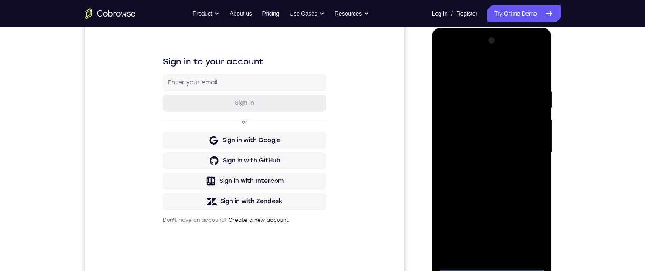  Describe the element at coordinates (167, 204) in the screenshot. I see `div: Sign in with Zendesk` at that location.